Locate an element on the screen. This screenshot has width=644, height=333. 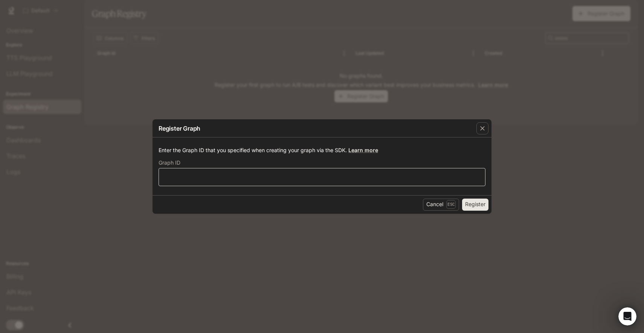
a: Learn more is located at coordinates (363, 150).